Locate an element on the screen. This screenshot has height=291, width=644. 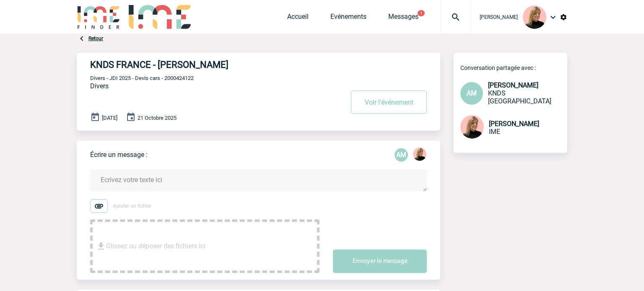
img: IME-Finder is located at coordinates (98, 17).